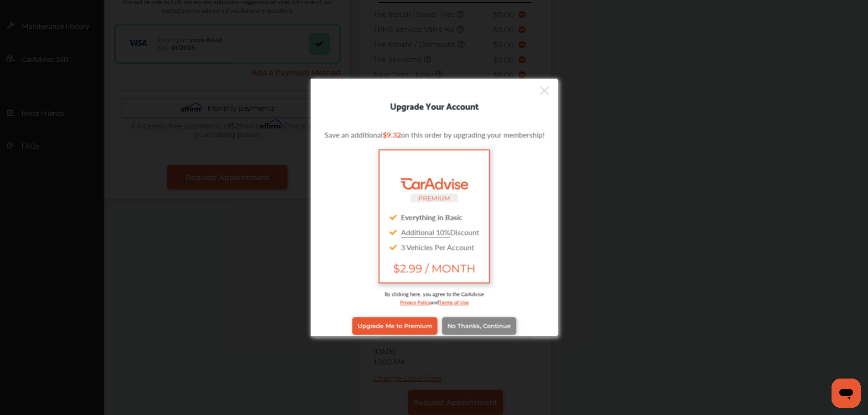 This screenshot has height=415, width=868. I want to click on u: Additional 10%, so click(425, 232).